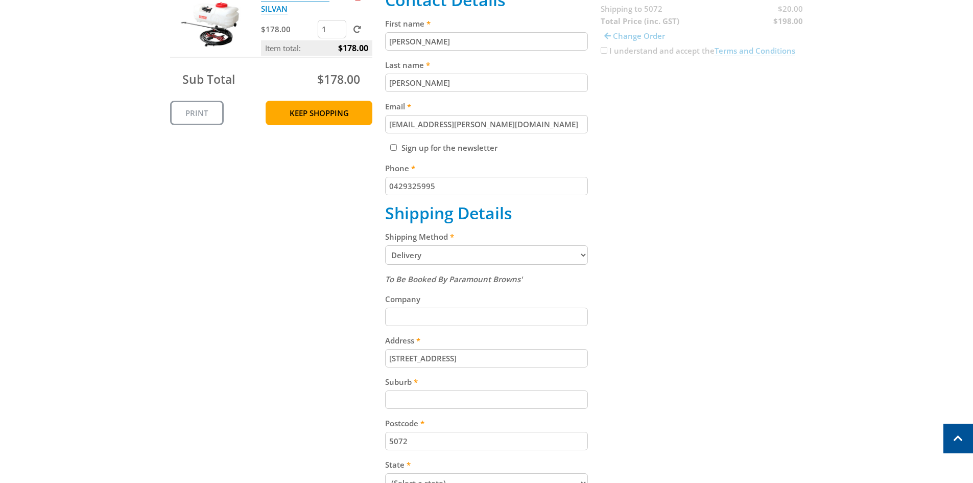 Image resolution: width=973 pixels, height=483 pixels. Describe the element at coordinates (486, 41) in the screenshot. I see `input: Please enter your first name.` at that location.